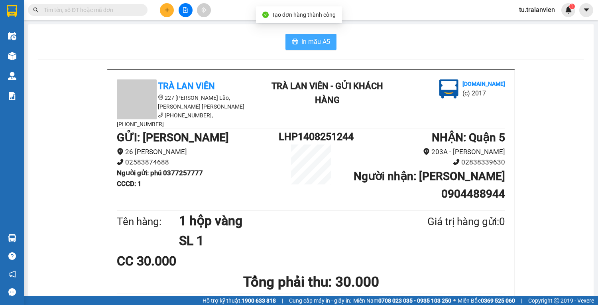  Describe the element at coordinates (198, 162) in the screenshot. I see `li: 02583874688` at that location.